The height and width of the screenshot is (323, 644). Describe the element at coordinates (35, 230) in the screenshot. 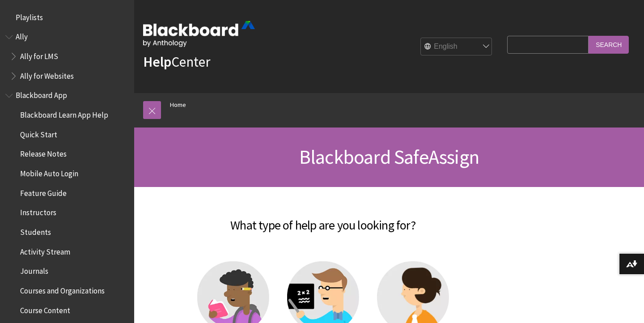

I see `span: Students` at that location.